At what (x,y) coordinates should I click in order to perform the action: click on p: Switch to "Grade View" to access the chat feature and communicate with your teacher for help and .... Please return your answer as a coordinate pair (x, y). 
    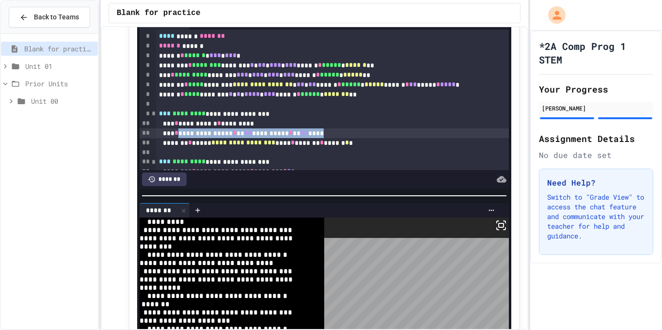
    Looking at the image, I should click on (596, 217).